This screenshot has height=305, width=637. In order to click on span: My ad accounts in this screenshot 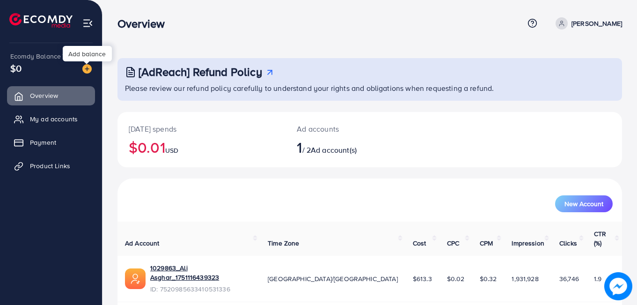, I will do `click(54, 119)`.